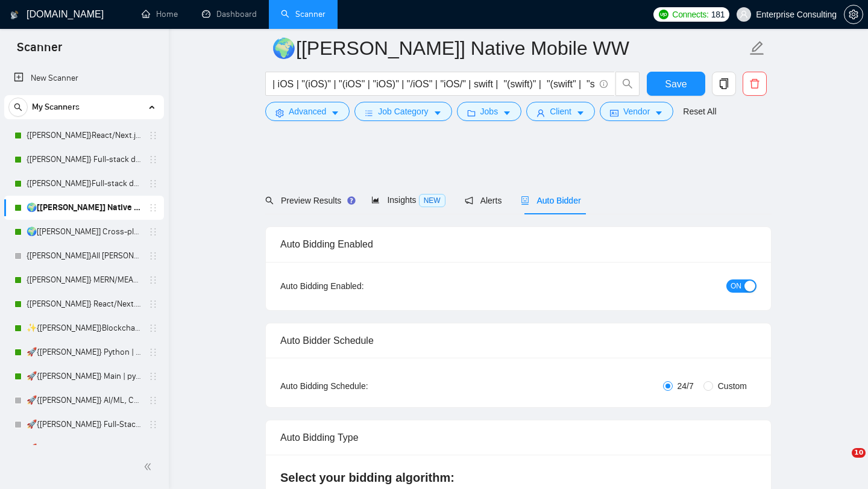 The height and width of the screenshot is (489, 868). I want to click on button: userClientcaret-down, so click(561, 112).